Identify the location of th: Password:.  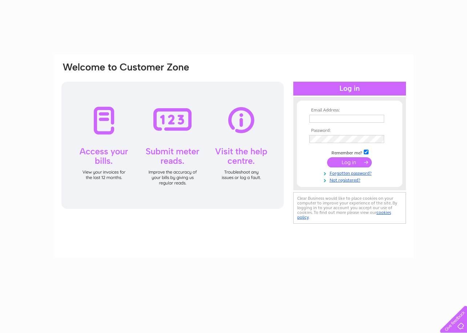
(350, 131).